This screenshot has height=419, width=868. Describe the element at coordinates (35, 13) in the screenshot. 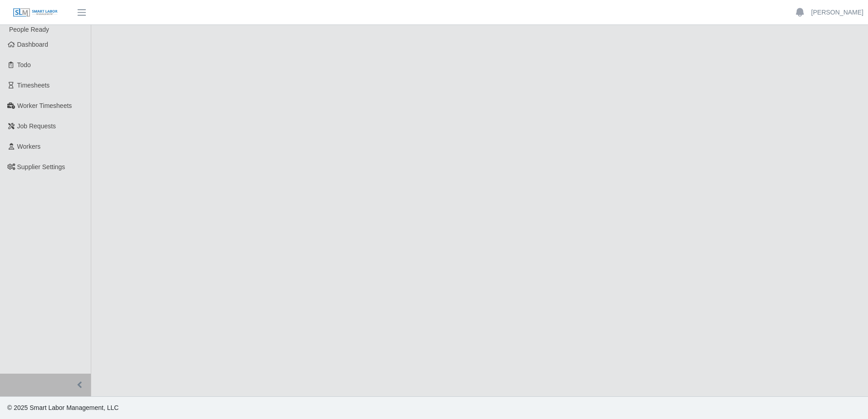

I see `img: SLM Logo` at that location.